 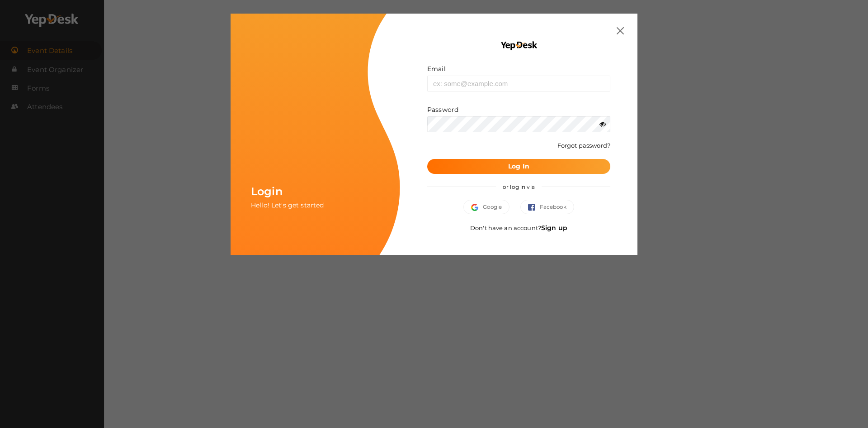 I want to click on b: Log In, so click(x=519, y=167).